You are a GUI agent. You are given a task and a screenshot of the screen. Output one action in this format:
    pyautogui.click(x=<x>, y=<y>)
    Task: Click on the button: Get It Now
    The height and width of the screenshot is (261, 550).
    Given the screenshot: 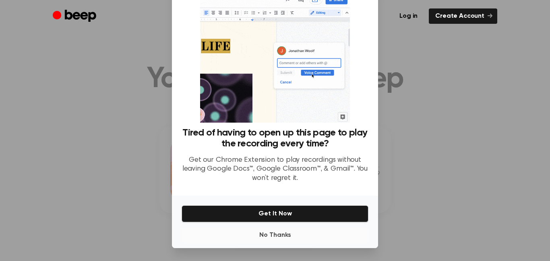 What is the action you would take?
    pyautogui.click(x=275, y=214)
    